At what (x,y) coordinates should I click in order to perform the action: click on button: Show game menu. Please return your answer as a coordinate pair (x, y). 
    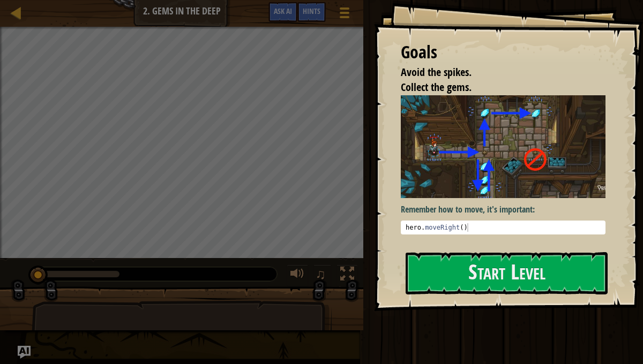
    Looking at the image, I should click on (345, 15).